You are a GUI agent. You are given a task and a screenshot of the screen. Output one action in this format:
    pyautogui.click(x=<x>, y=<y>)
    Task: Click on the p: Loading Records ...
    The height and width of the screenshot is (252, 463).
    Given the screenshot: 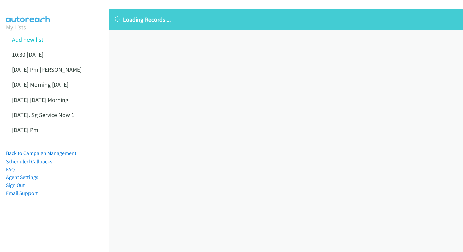 What is the action you would take?
    pyautogui.click(x=285, y=19)
    